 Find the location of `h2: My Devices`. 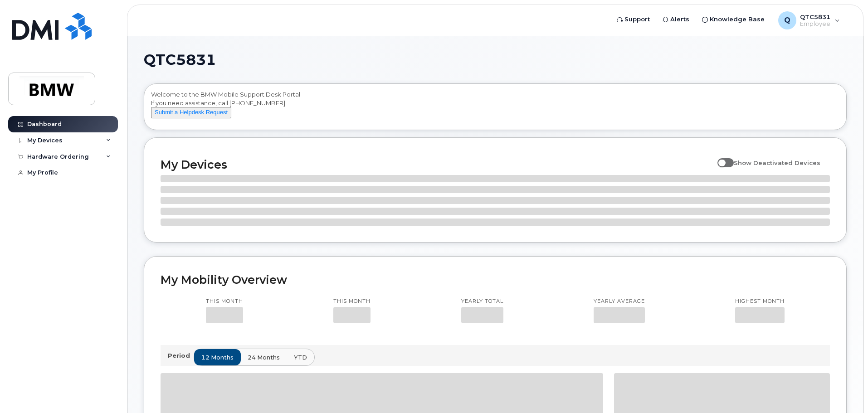

h2: My Devices is located at coordinates (437, 165).